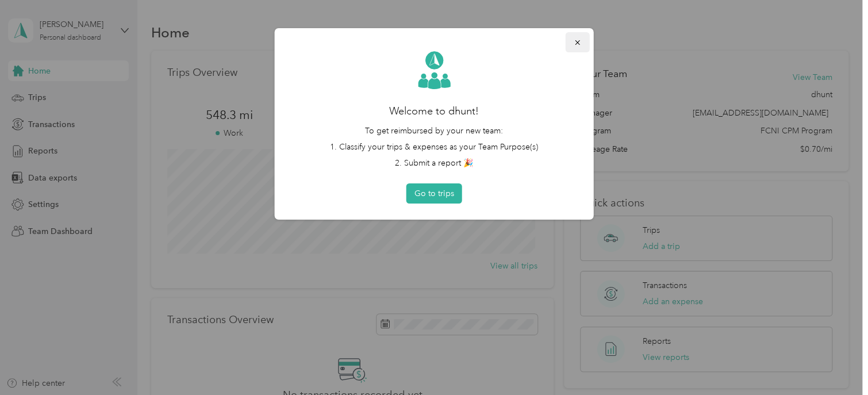 This screenshot has height=395, width=868. Describe the element at coordinates (434, 194) in the screenshot. I see `button: Go to trips` at that location.